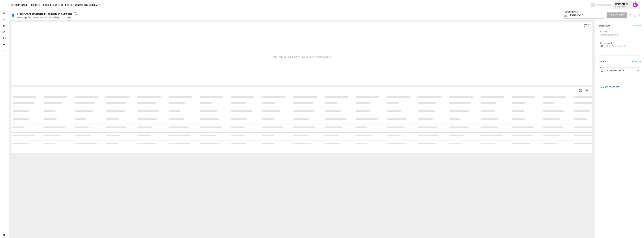 The width and height of the screenshot is (644, 238). I want to click on em: Select a segment, so click(616, 46).